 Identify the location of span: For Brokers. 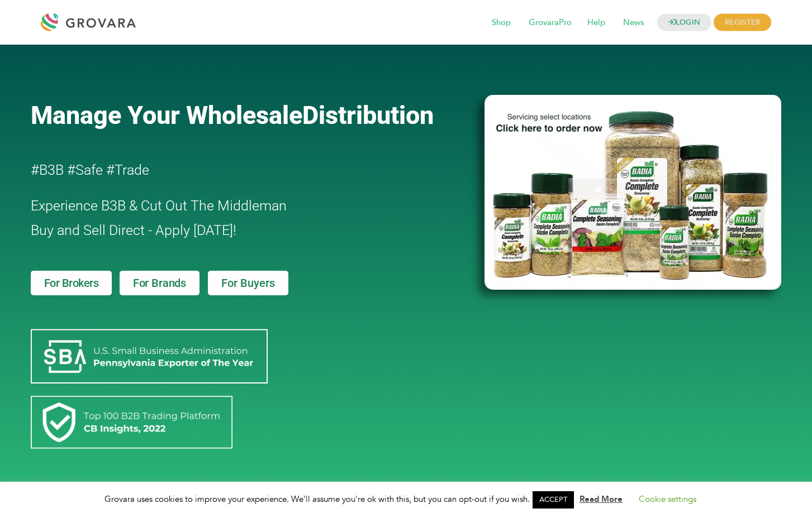
(72, 283).